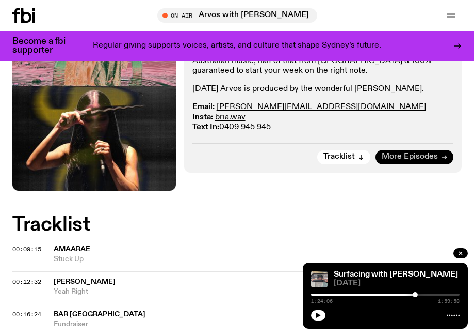 The width and height of the screenshot is (474, 335). Describe the element at coordinates (45, 46) in the screenshot. I see `h3: Become a fbi supporter` at that location.